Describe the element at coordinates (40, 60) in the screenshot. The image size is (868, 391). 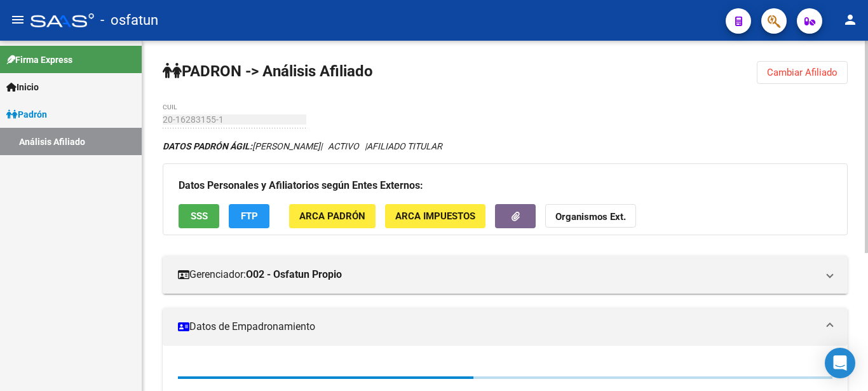
I see `span: Firma Express` at that location.